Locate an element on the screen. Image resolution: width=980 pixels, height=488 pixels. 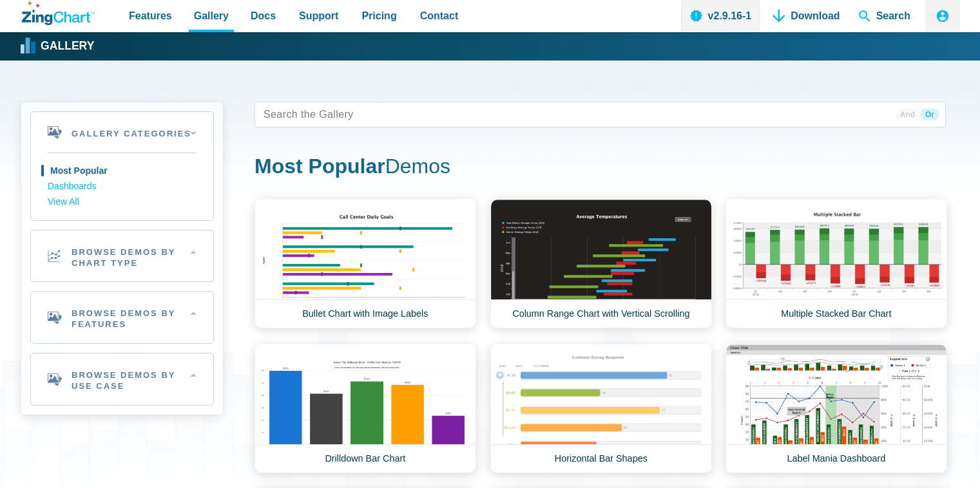
a: Gallery is located at coordinates (58, 47).